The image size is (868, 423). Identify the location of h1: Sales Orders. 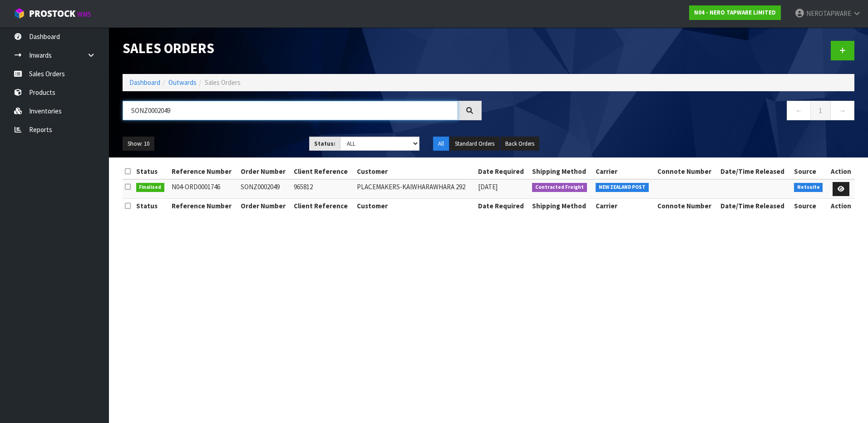
(302, 49).